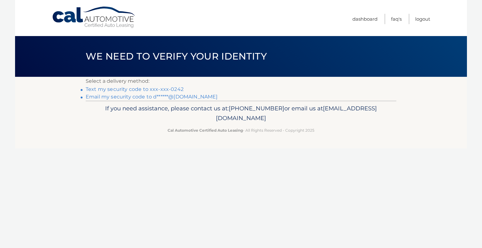  I want to click on a: Logout, so click(423, 19).